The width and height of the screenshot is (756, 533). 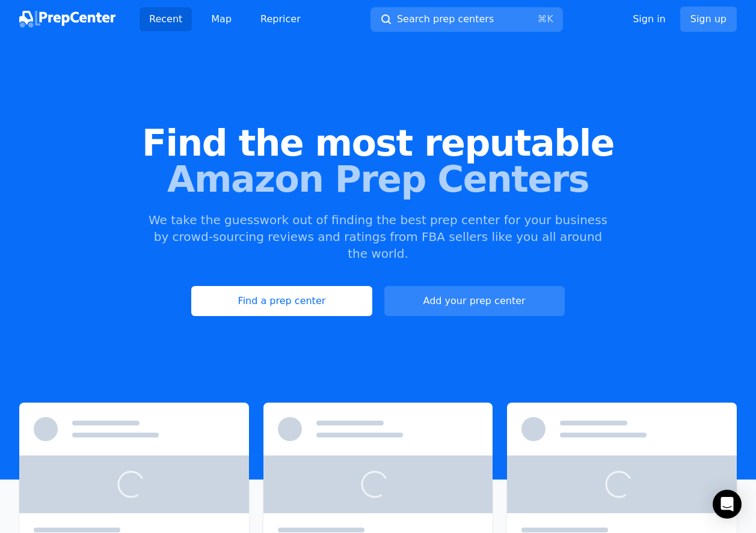 I want to click on p: We take the guesswork out of finding the best prep center for your business by crowd-sourcing rev..., so click(x=378, y=236).